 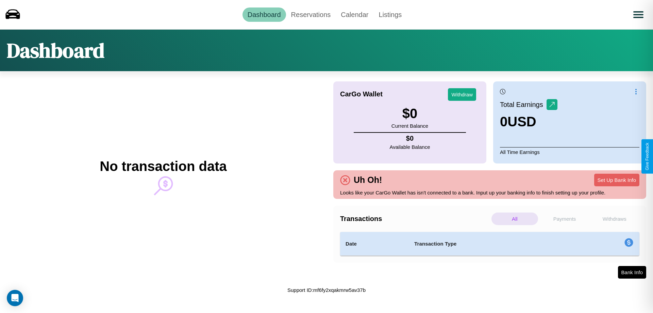 What do you see at coordinates (515, 218) in the screenshot?
I see `p: All` at bounding box center [515, 218].